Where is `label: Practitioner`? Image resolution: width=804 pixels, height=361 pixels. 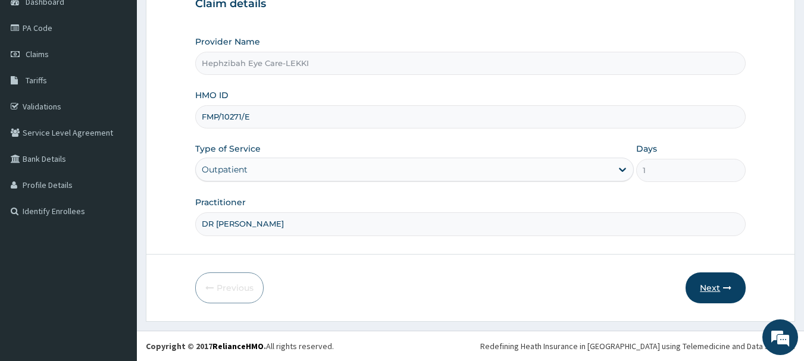
label: Practitioner is located at coordinates (220, 202).